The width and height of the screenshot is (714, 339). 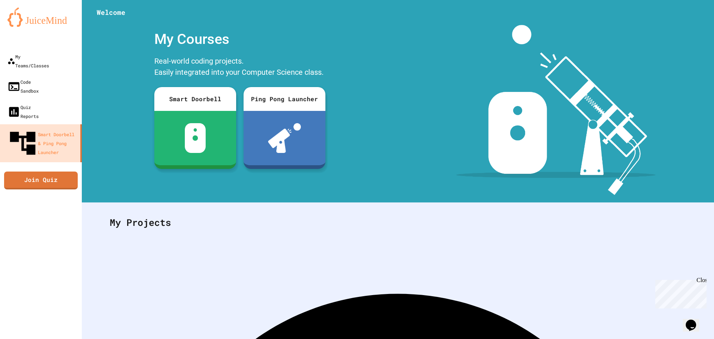 I want to click on div: My Courses, so click(x=240, y=39).